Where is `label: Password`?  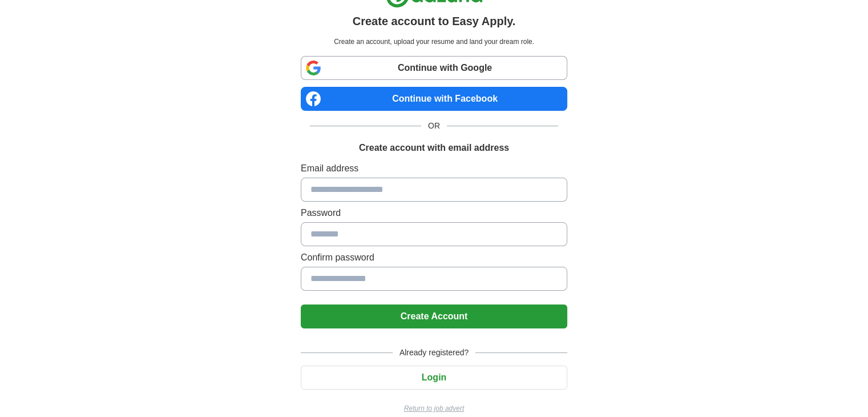
label: Password is located at coordinates (434, 213).